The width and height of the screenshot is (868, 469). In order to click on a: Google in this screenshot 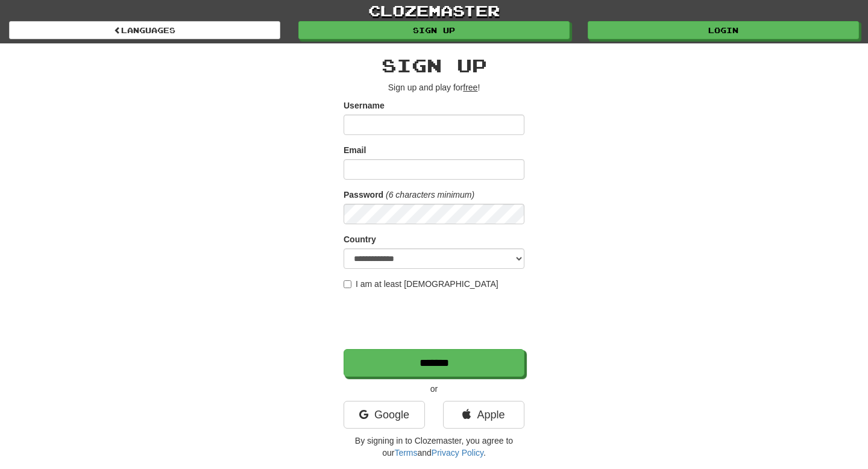, I will do `click(384, 415)`.